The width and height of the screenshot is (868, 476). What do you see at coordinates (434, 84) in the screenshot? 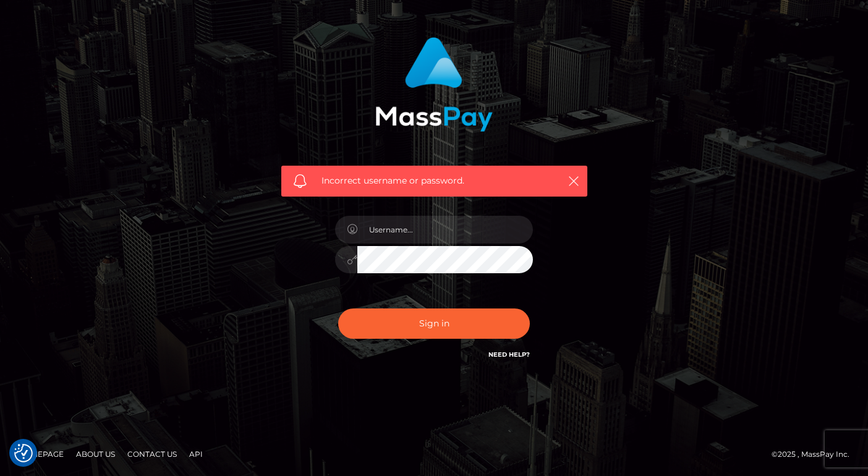
I see `img: MassPay Login` at bounding box center [434, 84].